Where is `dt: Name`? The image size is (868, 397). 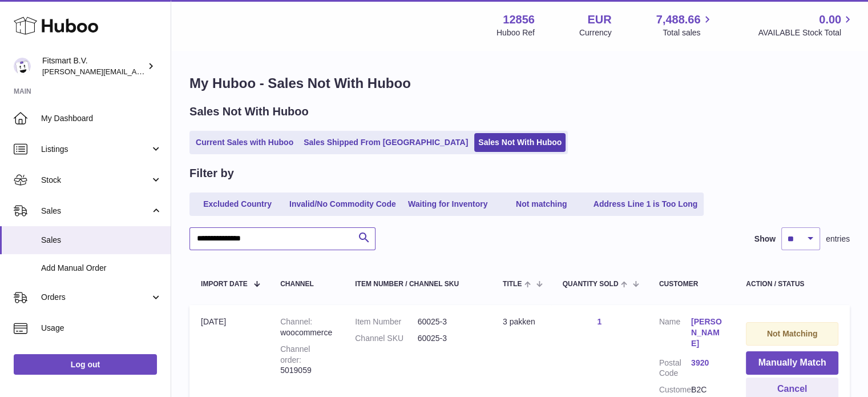 dt: Name is located at coordinates (675, 334).